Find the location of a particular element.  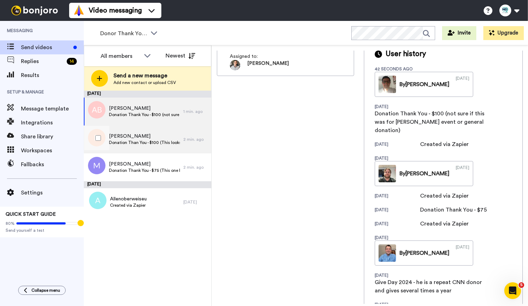

span: Workspaces is located at coordinates (52, 151).